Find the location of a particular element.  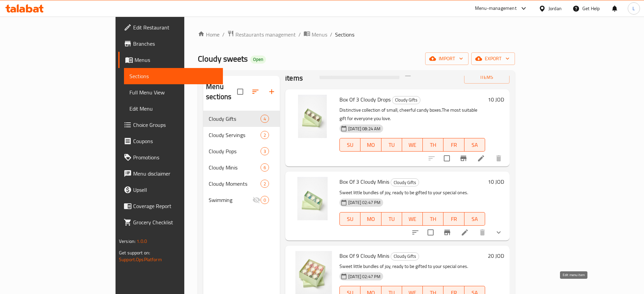

svg: Inactive section is located at coordinates (256, 200).